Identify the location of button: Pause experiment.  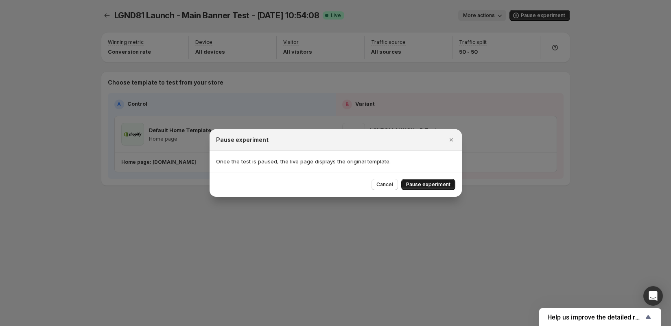
(428, 185).